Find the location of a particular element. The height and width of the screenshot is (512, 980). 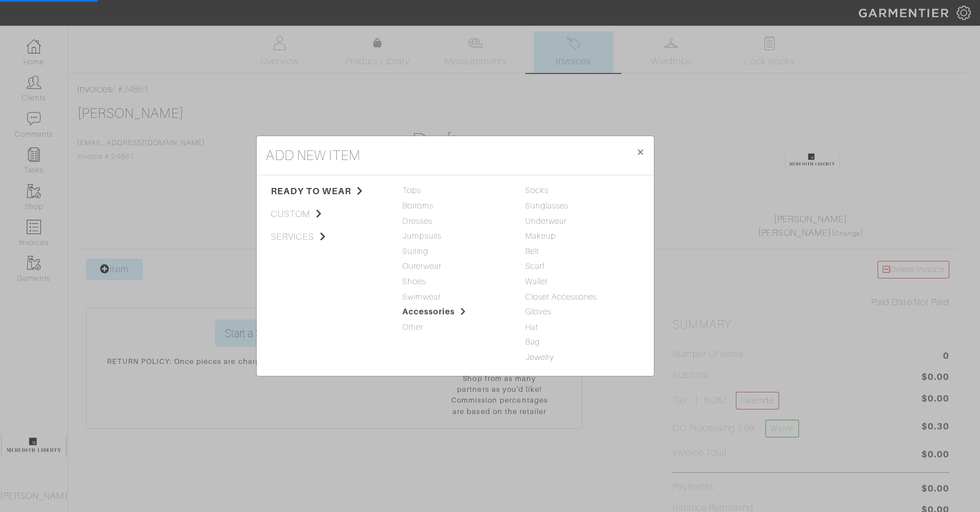

span: Suiting is located at coordinates (455, 251).